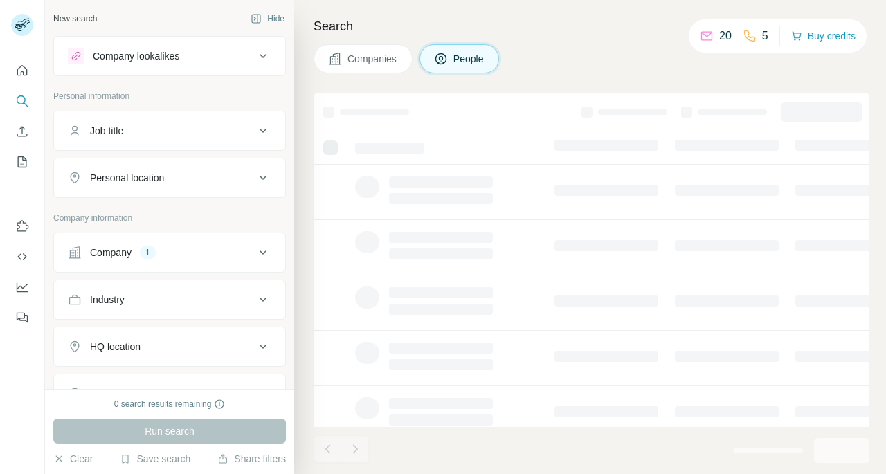  Describe the element at coordinates (22, 162) in the screenshot. I see `button: My lists` at that location.